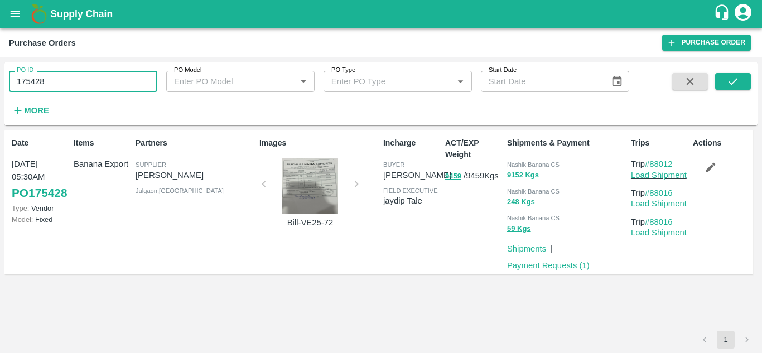  I want to click on a: Purchase Order, so click(706, 42).